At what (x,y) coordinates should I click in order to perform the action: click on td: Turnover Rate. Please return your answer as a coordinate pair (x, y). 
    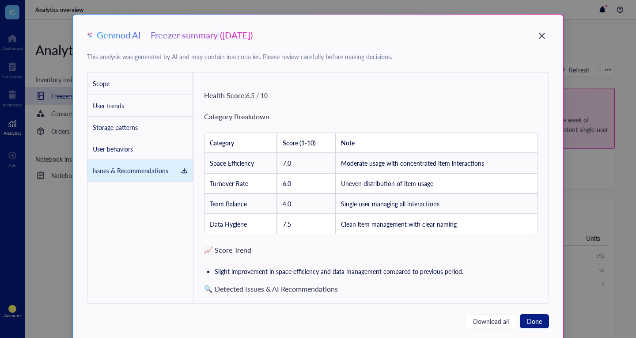
    Looking at the image, I should click on (240, 183).